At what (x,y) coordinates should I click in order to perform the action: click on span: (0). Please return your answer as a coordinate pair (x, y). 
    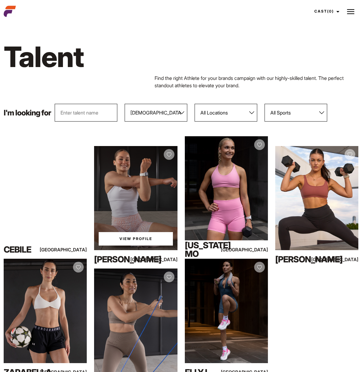
    Looking at the image, I should click on (331, 11).